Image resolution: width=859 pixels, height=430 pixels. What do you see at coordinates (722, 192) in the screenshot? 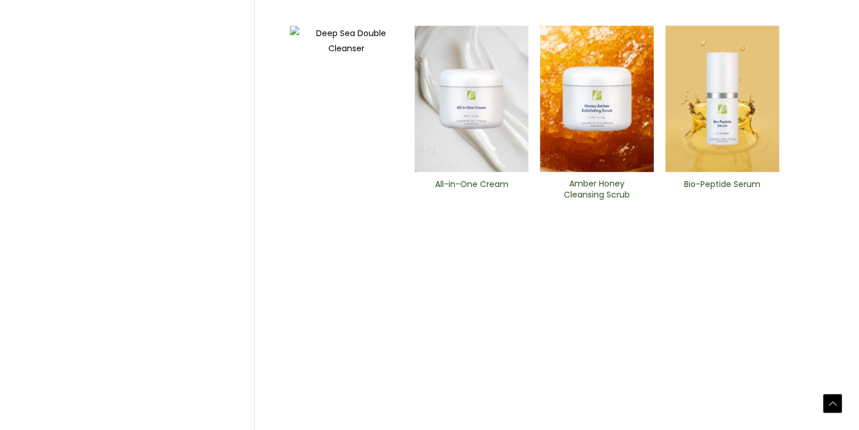
I see `a: Bio-Peptide ​Serum` at bounding box center [722, 192].